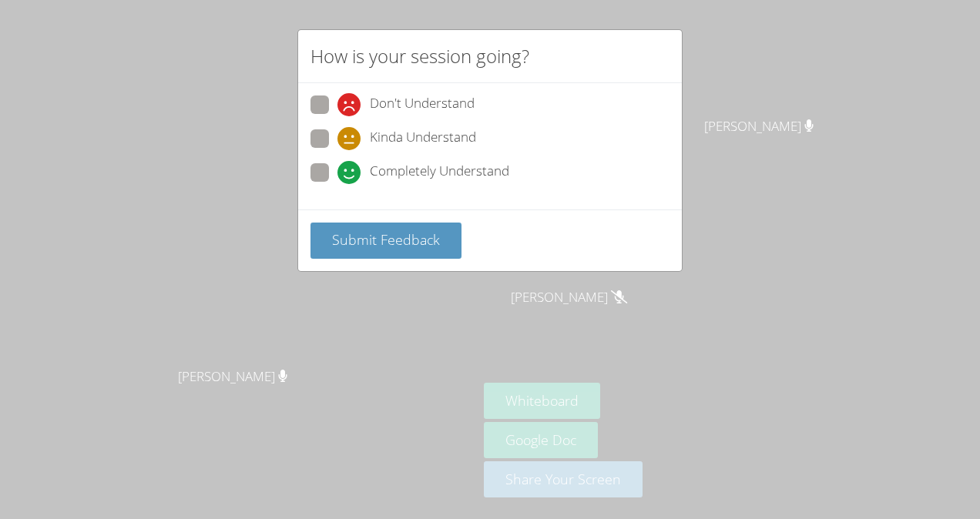 Image resolution: width=980 pixels, height=519 pixels. Describe the element at coordinates (420, 56) in the screenshot. I see `h2: How is your session going?` at that location.